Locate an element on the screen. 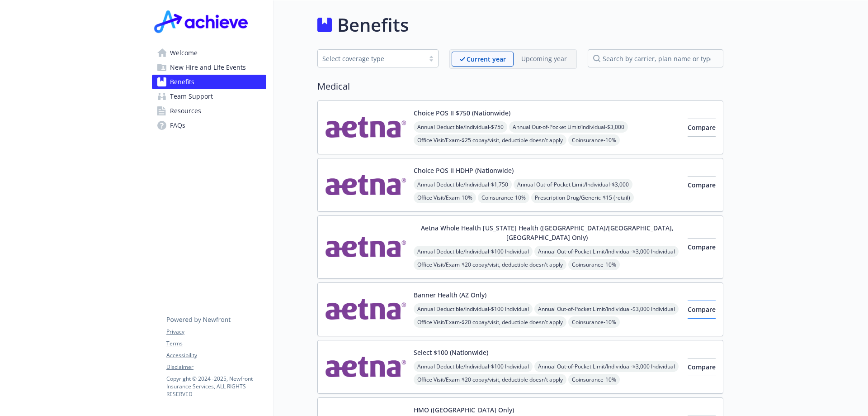 The image size is (868, 416). p: Copyright © 2024 - 2025 , Newfront Insurance Services, ALL RIGHTS RESERVED is located at coordinates (216, 386).